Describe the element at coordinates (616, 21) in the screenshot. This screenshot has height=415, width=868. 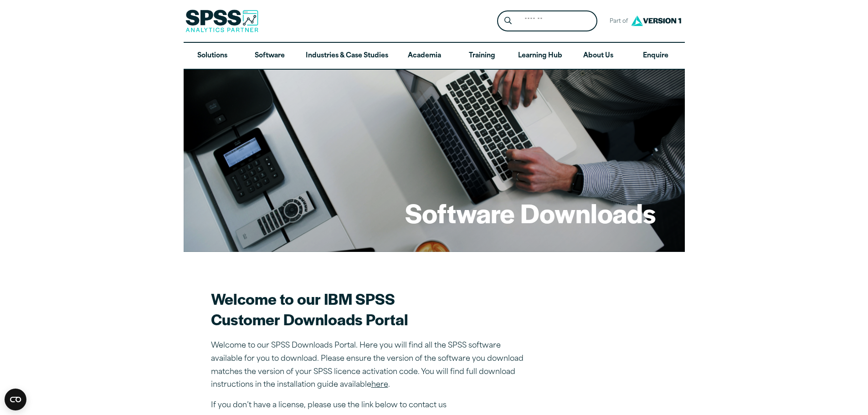
I see `span: Part of` at that location.